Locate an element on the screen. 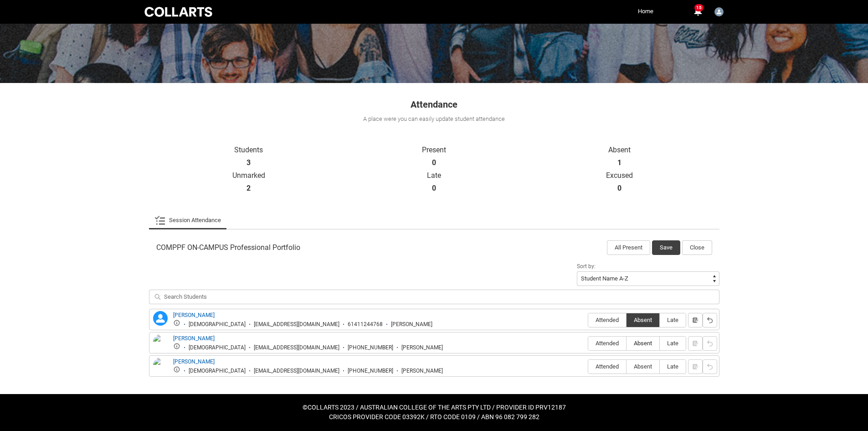 This screenshot has width=868, height=431. strong: 1 is located at coordinates (619, 163).